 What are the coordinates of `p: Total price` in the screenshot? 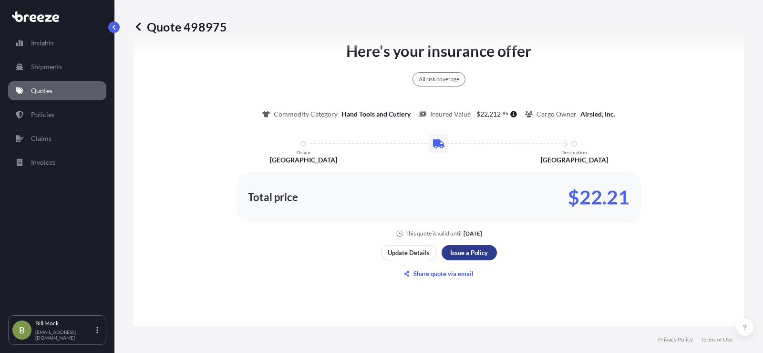 It's located at (273, 197).